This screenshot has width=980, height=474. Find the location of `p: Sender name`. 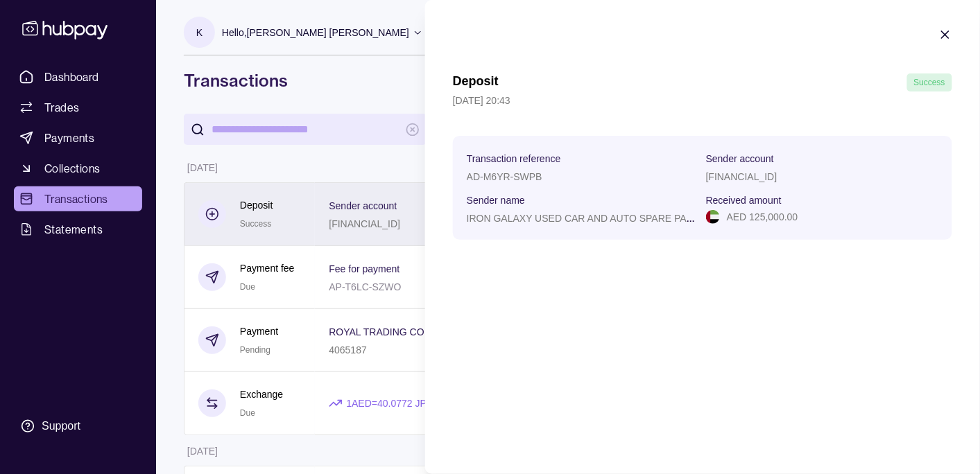

p: Sender name is located at coordinates (496, 200).